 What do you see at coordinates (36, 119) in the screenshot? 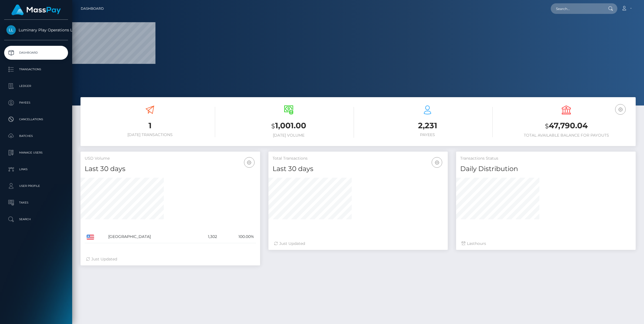
I see `a: Cancellations` at bounding box center [36, 119].